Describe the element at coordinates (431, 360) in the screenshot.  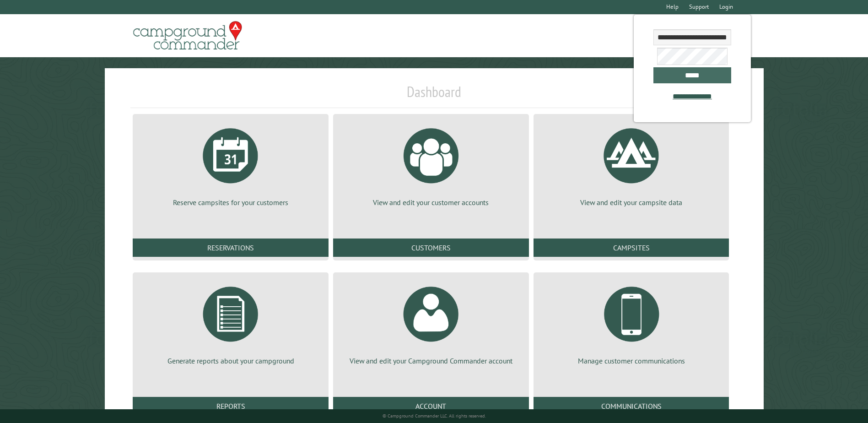
I see `p: View and edit your Campground Commander account` at that location.